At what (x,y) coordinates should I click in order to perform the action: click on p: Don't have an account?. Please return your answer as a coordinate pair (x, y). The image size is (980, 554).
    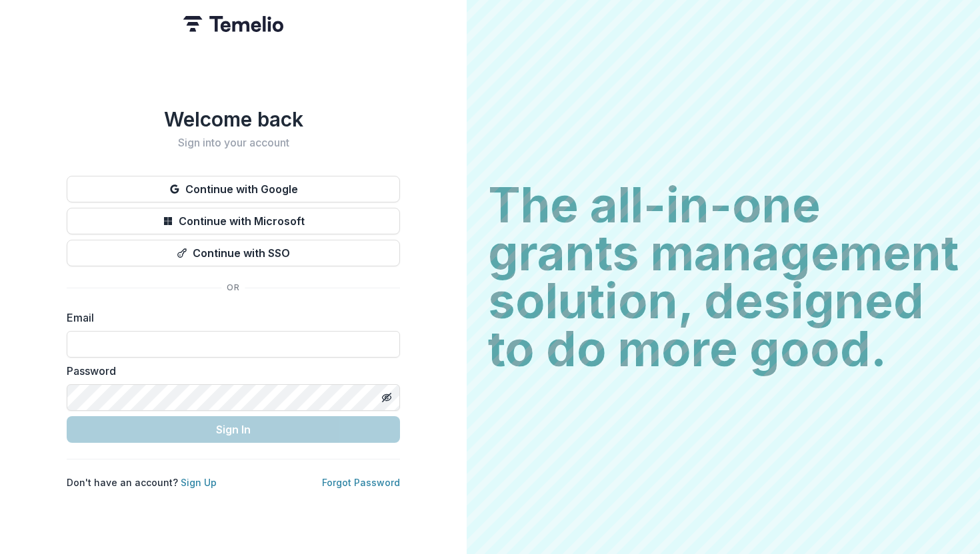
    Looking at the image, I should click on (141, 483).